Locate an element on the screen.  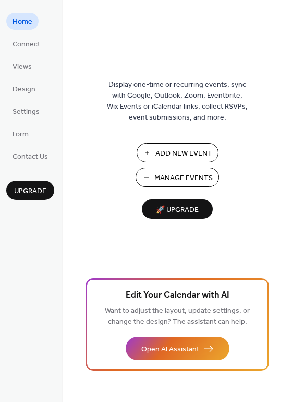
a: Form is located at coordinates (20, 133).